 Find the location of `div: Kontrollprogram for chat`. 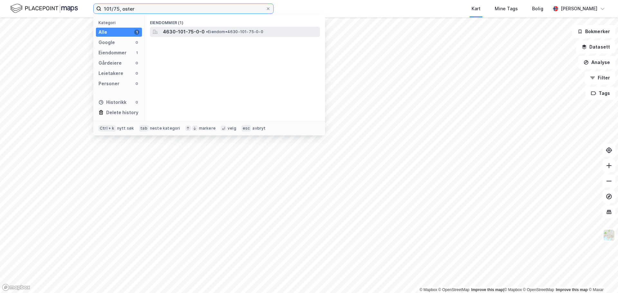

div: Kontrollprogram for chat is located at coordinates (602, 278).